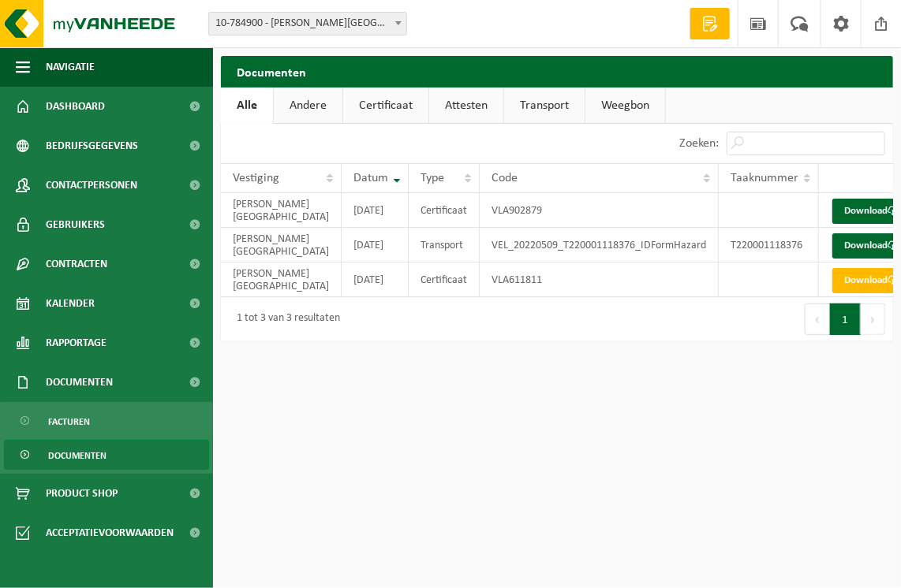 The image size is (901, 588). What do you see at coordinates (444, 245) in the screenshot?
I see `td: Transport` at bounding box center [444, 245].